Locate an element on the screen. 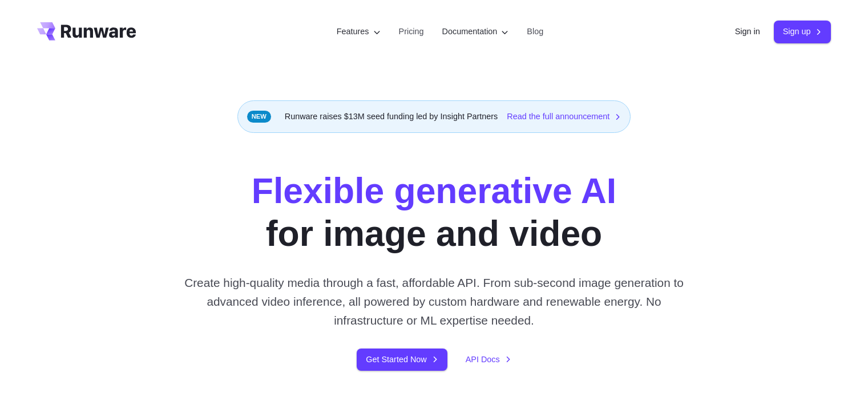 The image size is (868, 401). a: Pricing is located at coordinates (411, 31).